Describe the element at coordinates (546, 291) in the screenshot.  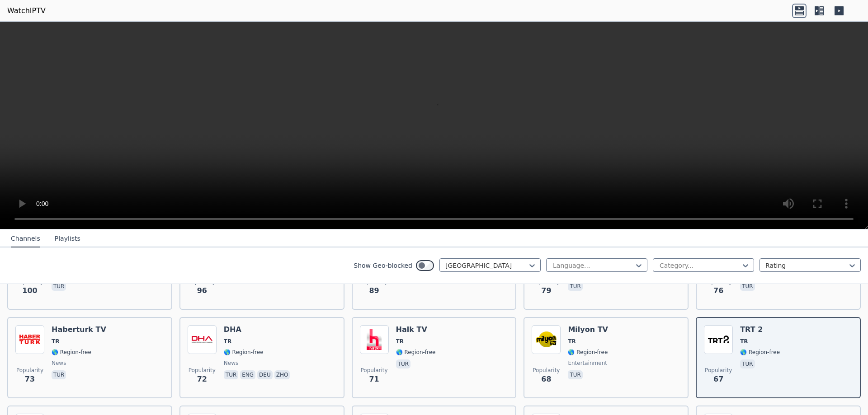
I see `span: 79` at that location.